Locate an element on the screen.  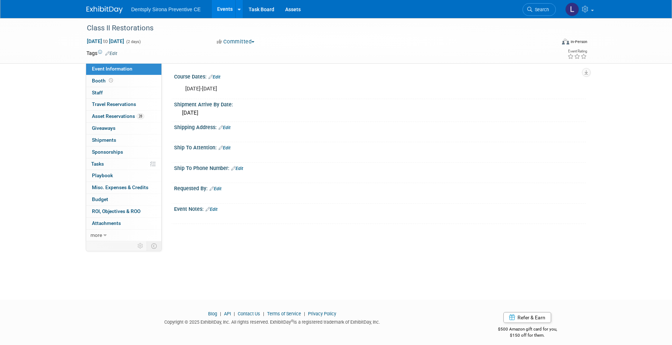
a: Giveaways is located at coordinates (124, 129).